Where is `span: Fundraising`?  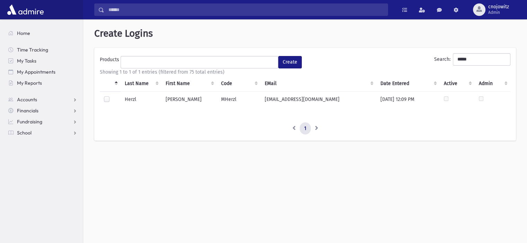
span: Fundraising is located at coordinates (29, 122).